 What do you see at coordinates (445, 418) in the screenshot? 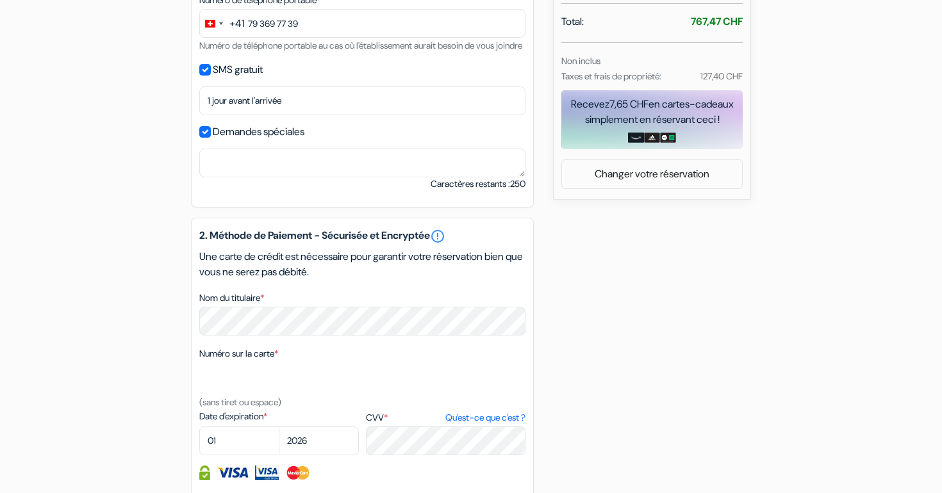
I see `label: CVV` at bounding box center [445, 418].